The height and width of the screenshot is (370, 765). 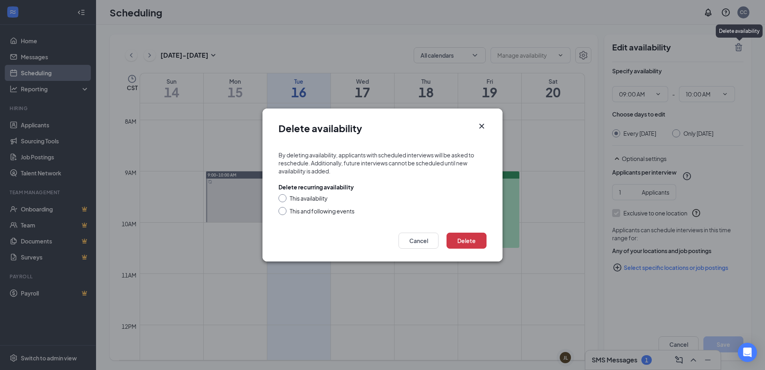 What do you see at coordinates (739, 31) in the screenshot?
I see `div: Delete availability` at bounding box center [739, 31].